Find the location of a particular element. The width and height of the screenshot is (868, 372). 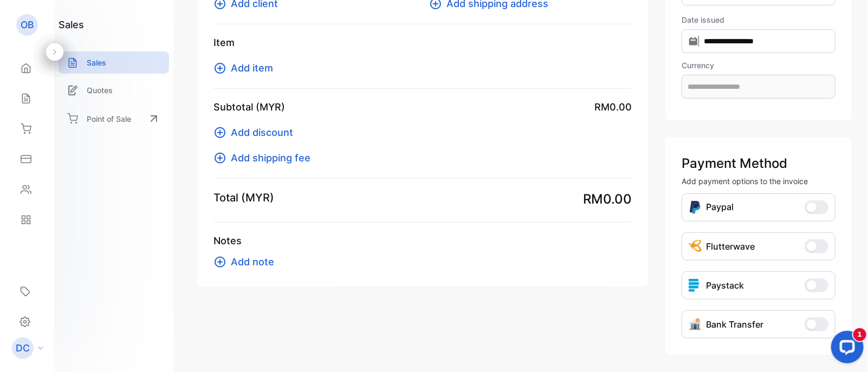

button: Add discount is located at coordinates (256, 132).